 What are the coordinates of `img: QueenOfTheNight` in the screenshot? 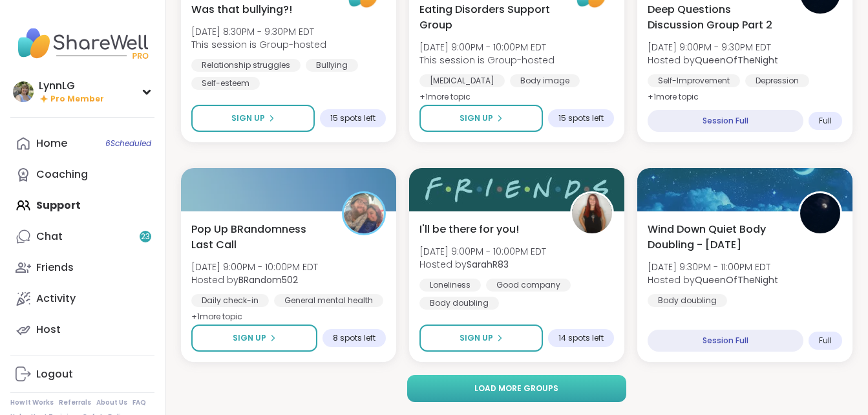 It's located at (820, 213).